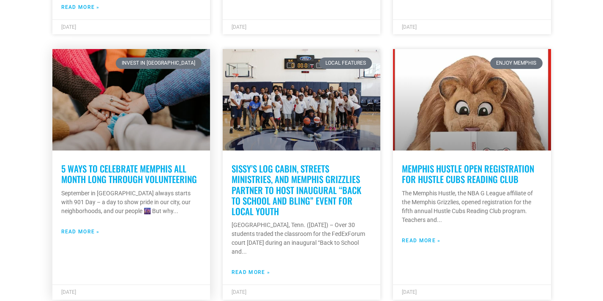 This screenshot has height=301, width=603. I want to click on a: A large group of teens and adults pose for a photo on a basketball court, many wearing white t-sh..., so click(301, 100).